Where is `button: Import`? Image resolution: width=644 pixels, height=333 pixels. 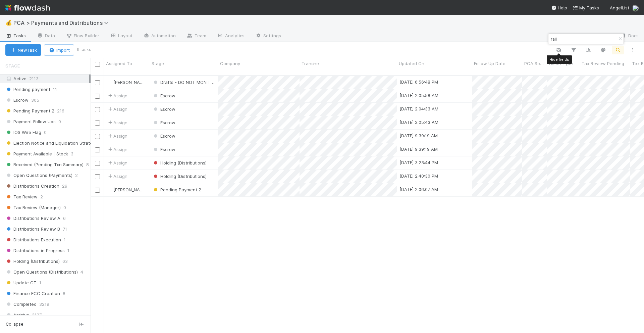 button: Import is located at coordinates (59, 50).